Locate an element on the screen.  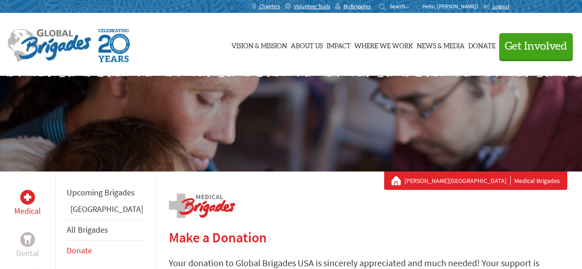
button: Get Involved is located at coordinates (536, 46).